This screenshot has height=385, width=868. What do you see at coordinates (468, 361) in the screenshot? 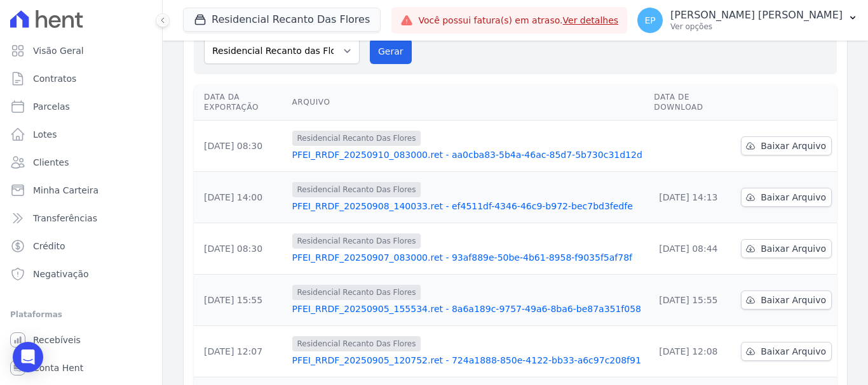
I see `a: PFEI_RRDF_20250905_120752.ret - 724a1888-850e-4122-bb33-a6c97c208f91` at bounding box center [468, 361].